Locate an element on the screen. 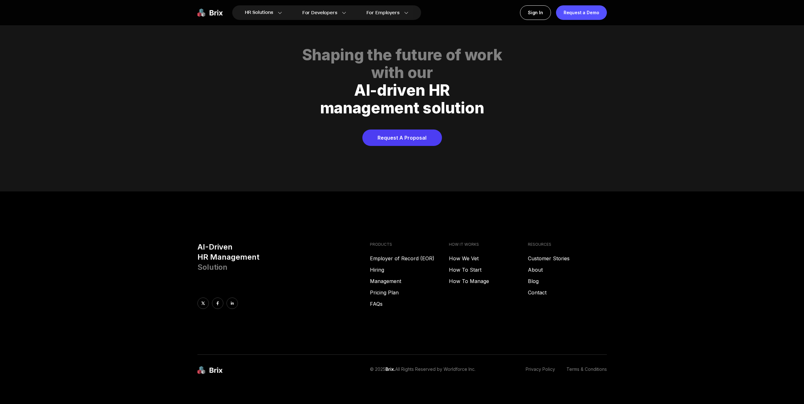 Image resolution: width=804 pixels, height=404 pixels. div: Sign In is located at coordinates (535, 13).